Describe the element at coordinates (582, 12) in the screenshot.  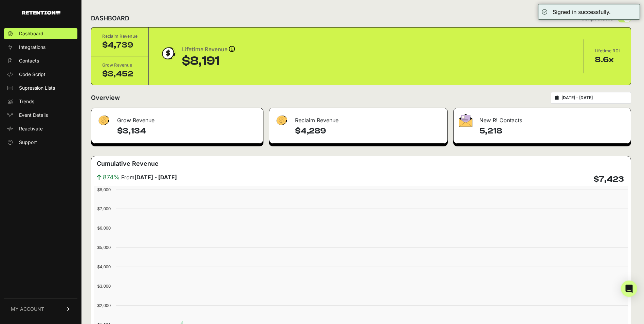
I see `div: Signed in successfully.` at that location.